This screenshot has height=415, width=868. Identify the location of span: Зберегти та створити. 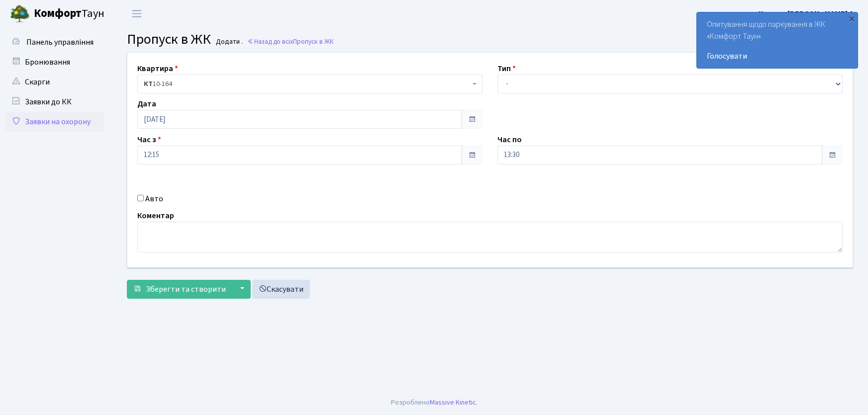
(186, 290).